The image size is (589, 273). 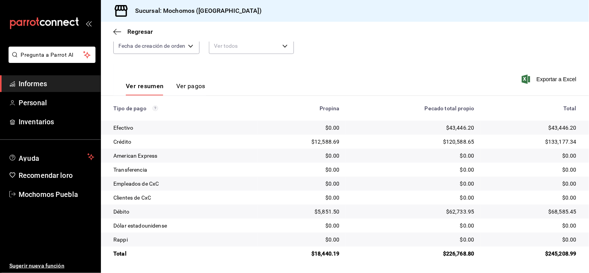 I want to click on font: Sugerir nueva función, so click(x=37, y=266).